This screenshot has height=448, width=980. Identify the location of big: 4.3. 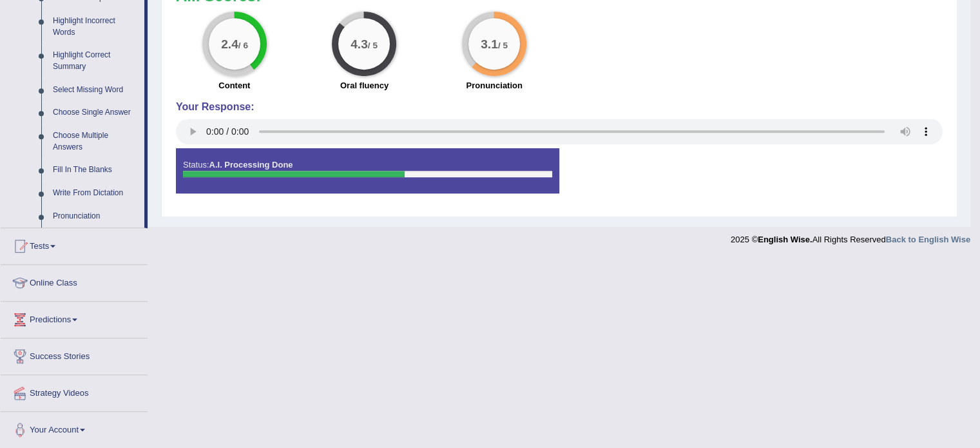
(359, 44).